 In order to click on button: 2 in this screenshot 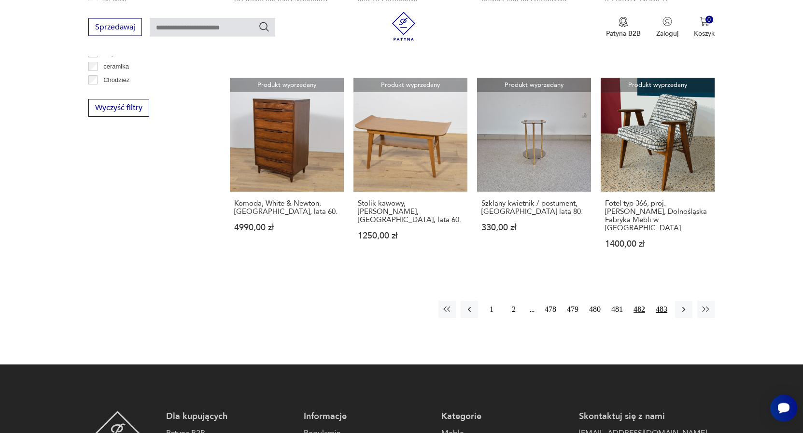, I will do `click(514, 310)`.